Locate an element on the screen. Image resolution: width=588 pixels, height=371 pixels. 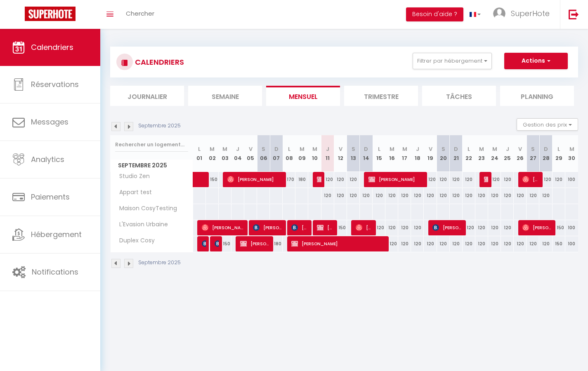
th: 05 is located at coordinates (251, 153).